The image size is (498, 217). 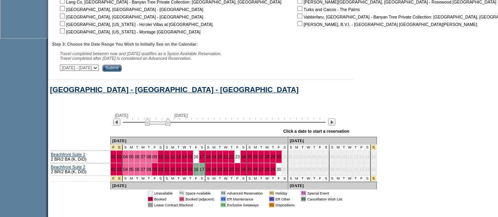 I want to click on b: Step 3: Choose the Date Range You Wish to Initially See on the Calendar:, so click(x=125, y=44).